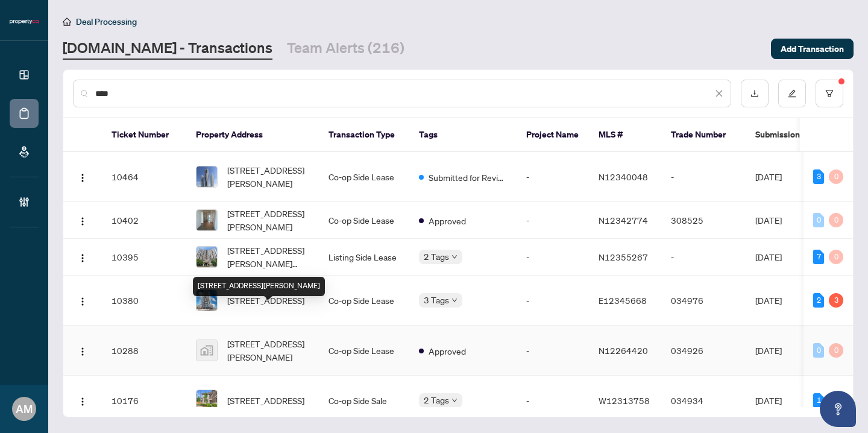  What do you see at coordinates (755, 94) in the screenshot?
I see `span: download` at bounding box center [755, 94].